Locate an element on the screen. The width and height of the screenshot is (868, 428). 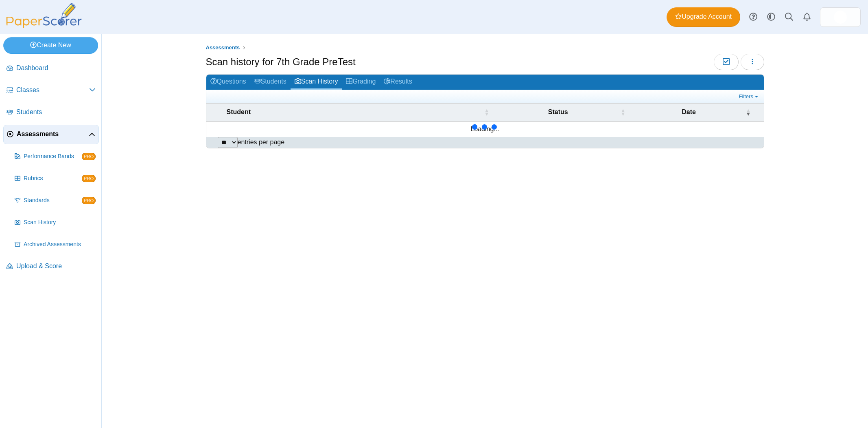
h1: Scan history for 7th Grade PreTest is located at coordinates (281, 62).